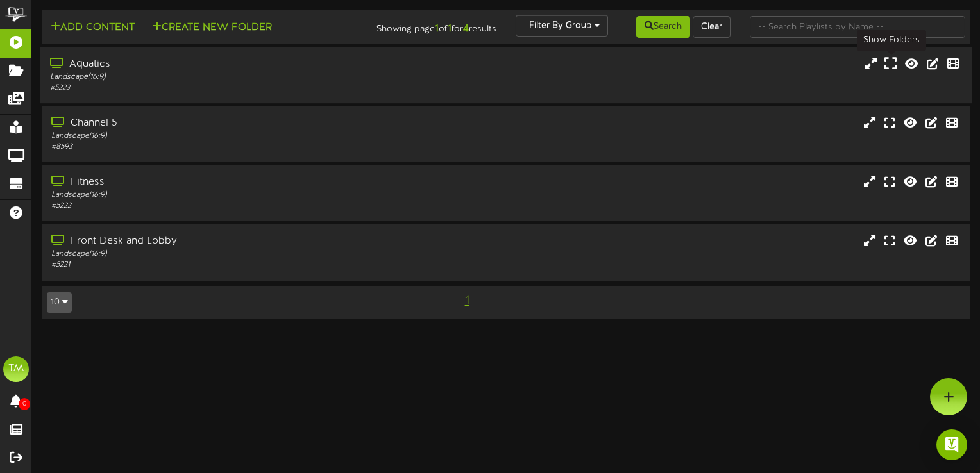 Image resolution: width=980 pixels, height=473 pixels. I want to click on div: Fitness, so click(235, 182).